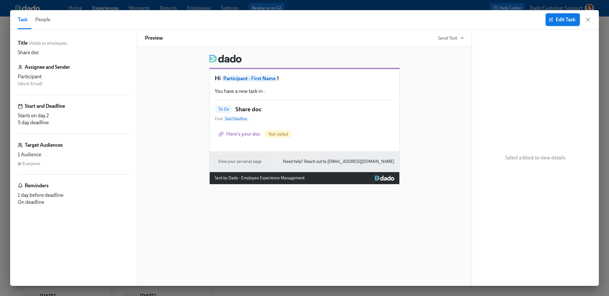 This screenshot has height=296, width=609. What do you see at coordinates (240, 162) in the screenshot?
I see `button: View your personal page` at bounding box center [240, 162].